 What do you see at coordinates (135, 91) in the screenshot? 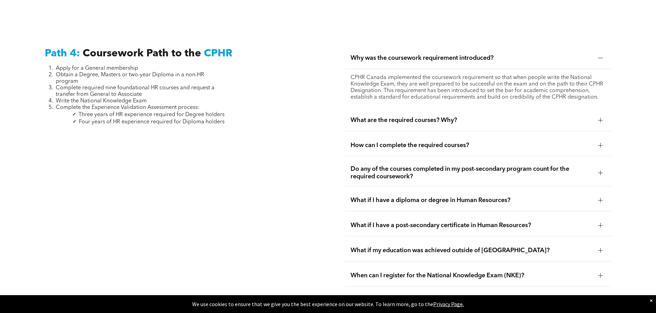
I see `span: Complete required nine foundational HR courses and request a transfer from General to Associate` at bounding box center [135, 91].